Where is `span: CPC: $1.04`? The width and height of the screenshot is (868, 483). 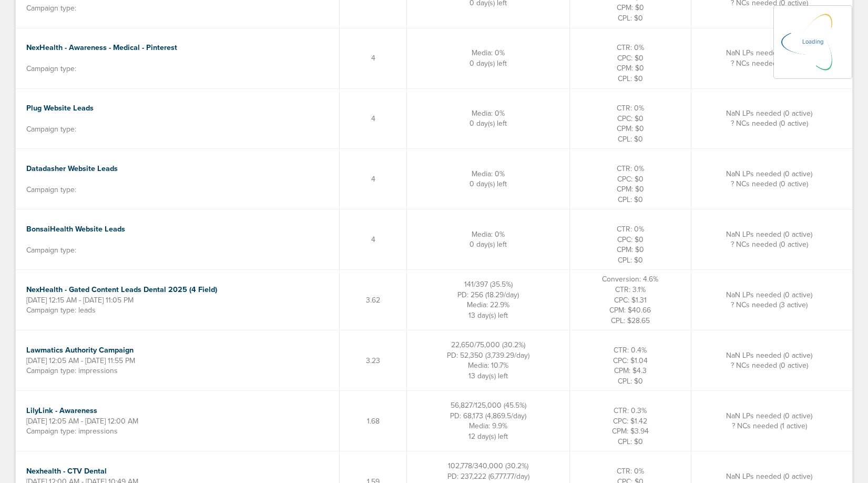
span: CPC: $1.04 is located at coordinates (630, 360).